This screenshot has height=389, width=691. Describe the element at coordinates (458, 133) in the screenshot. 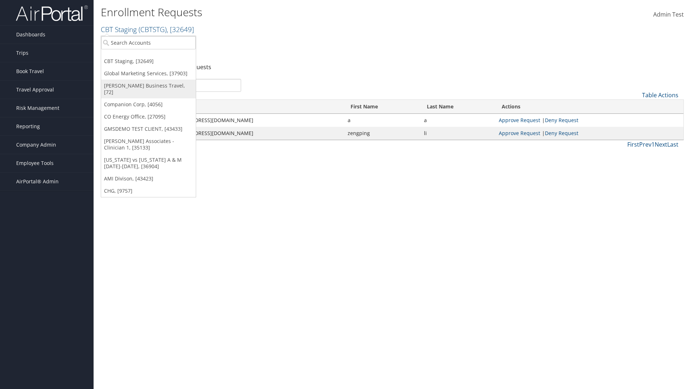

I see `td: li` at that location.